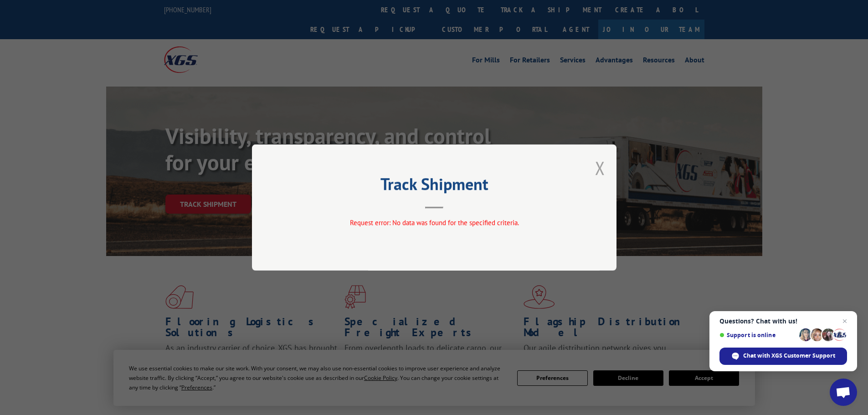 Image resolution: width=868 pixels, height=415 pixels. What do you see at coordinates (783, 321) in the screenshot?
I see `span: Questions? Chat with us!` at bounding box center [783, 321].